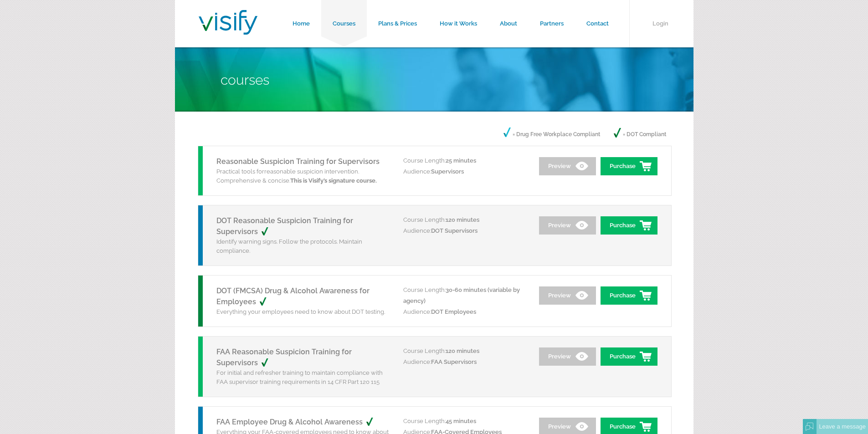  I want to click on p: = Drug Free Workplace Compliant, so click(552, 135).